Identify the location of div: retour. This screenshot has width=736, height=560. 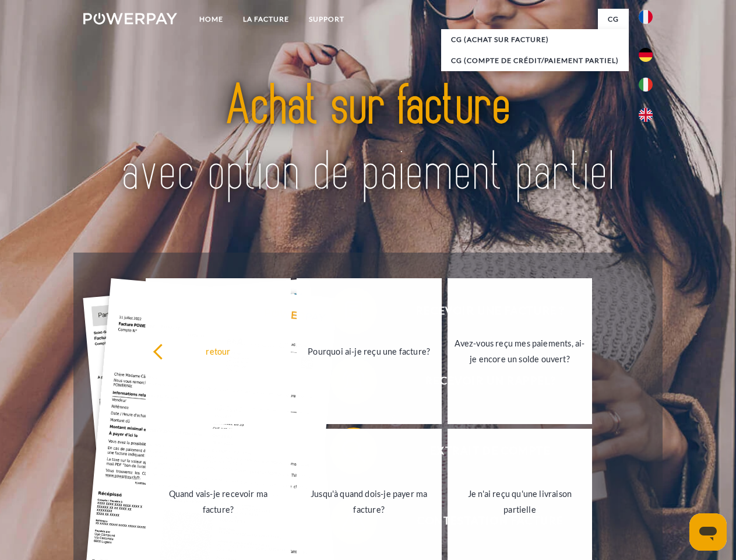
(218, 351).